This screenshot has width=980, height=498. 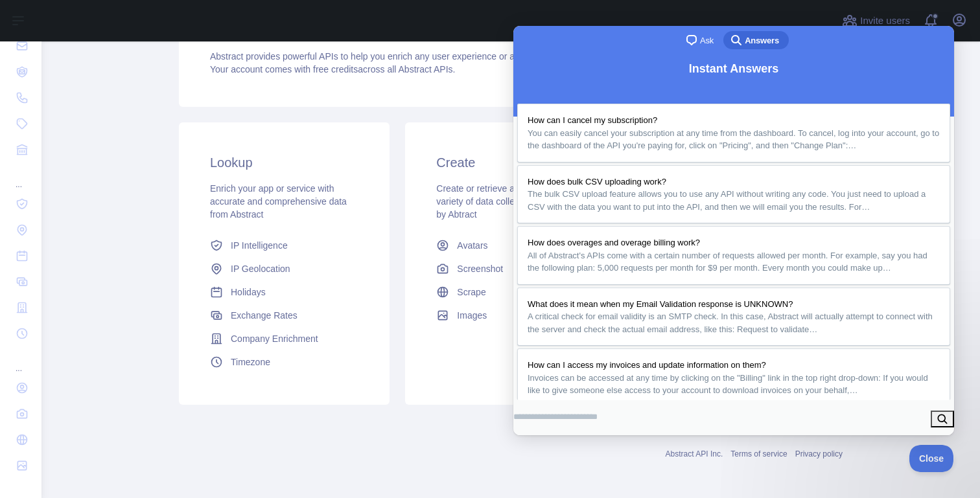 What do you see at coordinates (284, 362) in the screenshot?
I see `a: Timezone` at bounding box center [284, 362].